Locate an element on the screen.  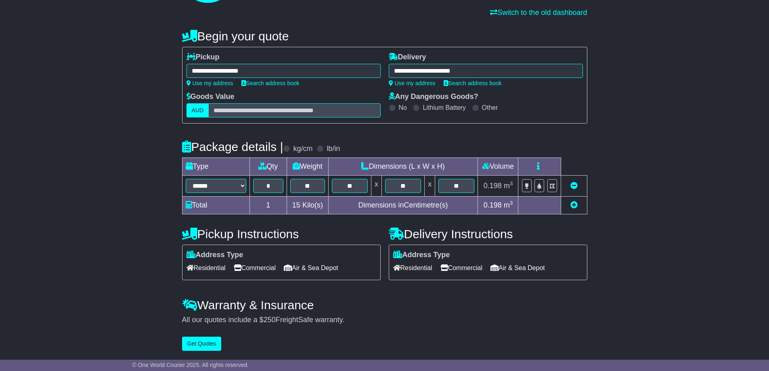
td: Volume is located at coordinates (498, 167).